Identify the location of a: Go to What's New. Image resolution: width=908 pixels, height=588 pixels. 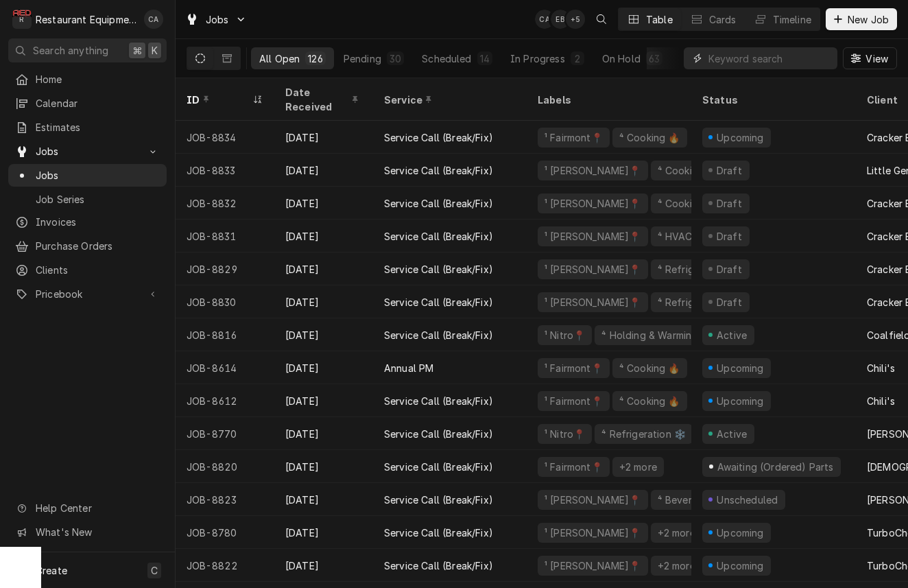
(87, 532).